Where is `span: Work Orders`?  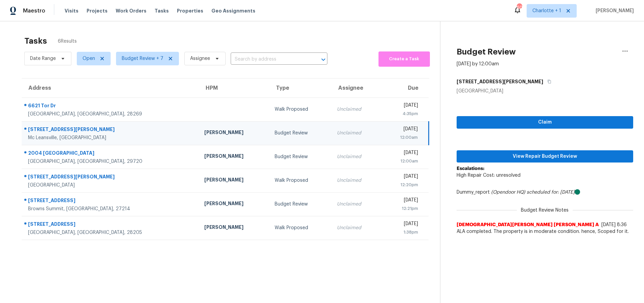 span: Work Orders is located at coordinates (131, 11).